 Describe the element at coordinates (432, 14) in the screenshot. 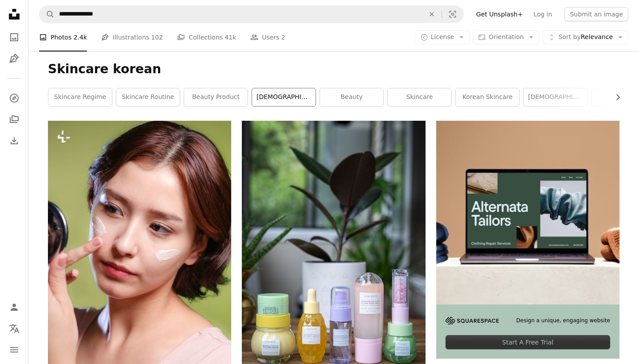

I see `button: Clear` at that location.